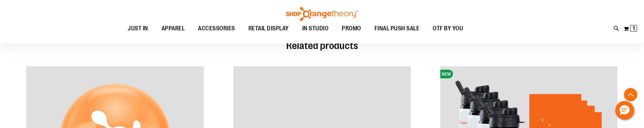 The width and height of the screenshot is (644, 128). What do you see at coordinates (216, 28) in the screenshot?
I see `span: ACCESSORIES` at bounding box center [216, 28].